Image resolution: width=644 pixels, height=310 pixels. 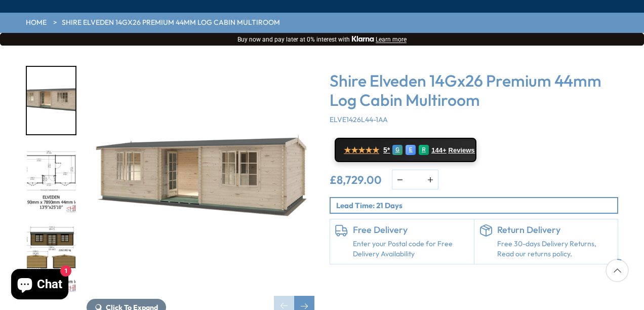 I want to click on h6: Free Delivery, so click(x=410, y=230).